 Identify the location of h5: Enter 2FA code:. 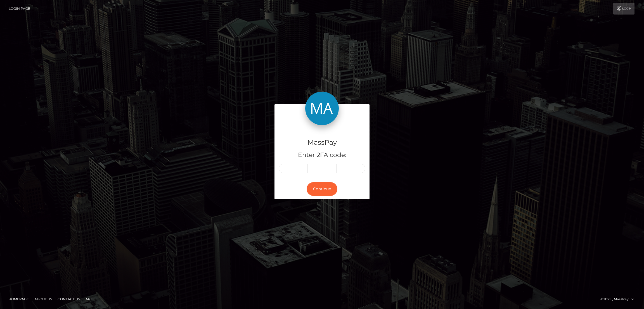
(322, 155).